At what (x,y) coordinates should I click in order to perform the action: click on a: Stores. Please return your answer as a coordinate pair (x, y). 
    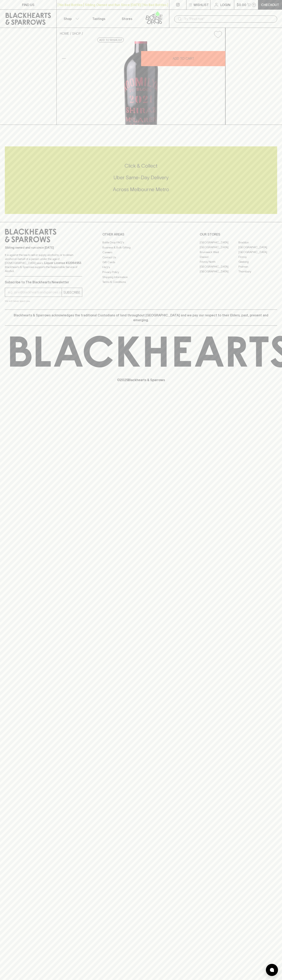
    Looking at the image, I should click on (127, 19).